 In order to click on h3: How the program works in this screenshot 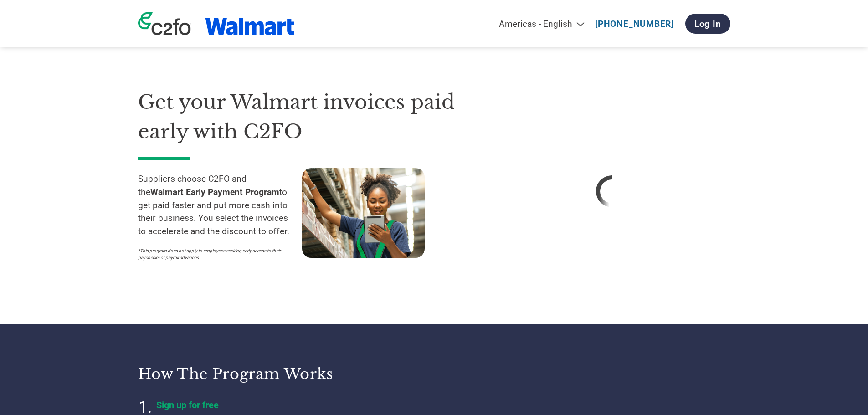, I will do `click(281, 374)`.